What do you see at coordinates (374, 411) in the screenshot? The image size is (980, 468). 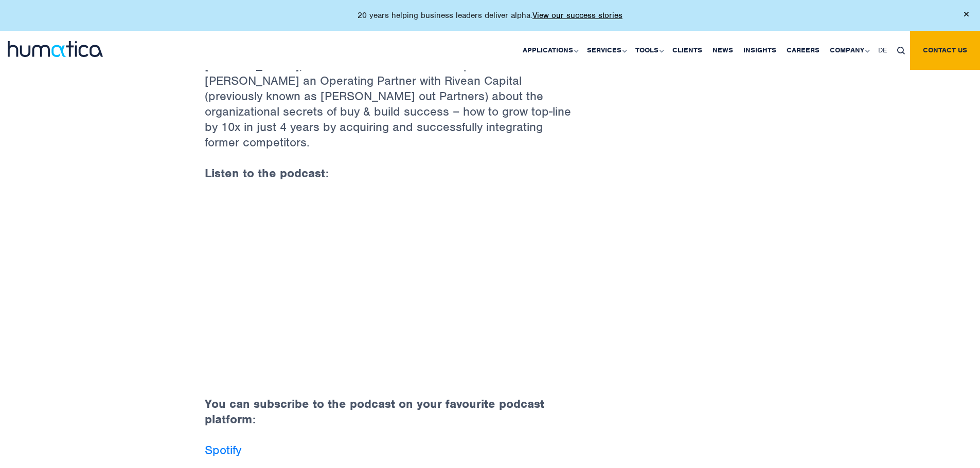 I see `strong: You can subscribe to the podcast on your favourite podcast platform:` at bounding box center [374, 411].